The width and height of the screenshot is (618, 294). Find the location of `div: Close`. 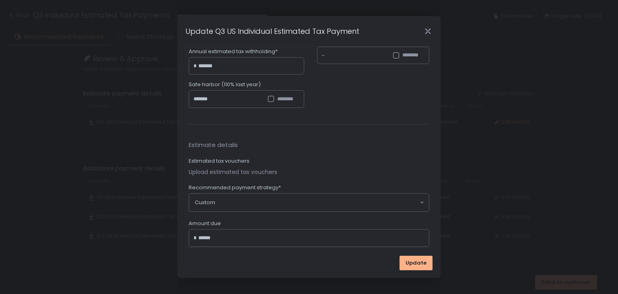

div: Close is located at coordinates (428, 31).